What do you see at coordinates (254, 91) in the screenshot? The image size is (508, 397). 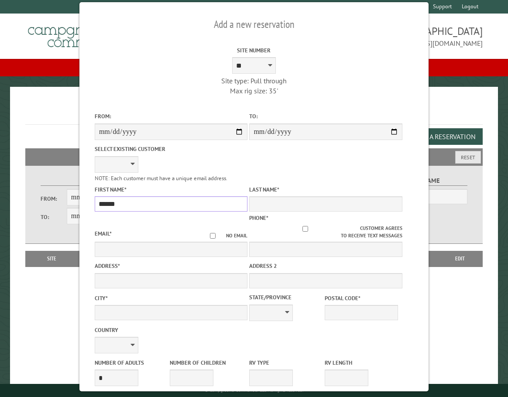 I see `div: Max rig size: 35'` at bounding box center [254, 91].